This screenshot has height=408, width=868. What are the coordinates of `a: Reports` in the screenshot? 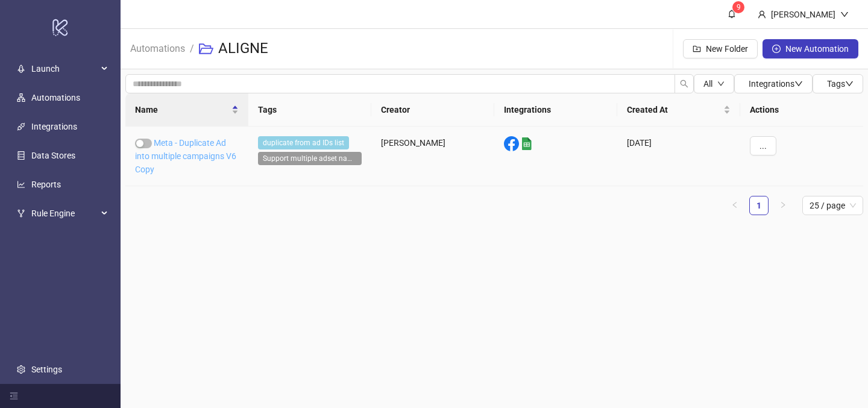 It's located at (46, 185).